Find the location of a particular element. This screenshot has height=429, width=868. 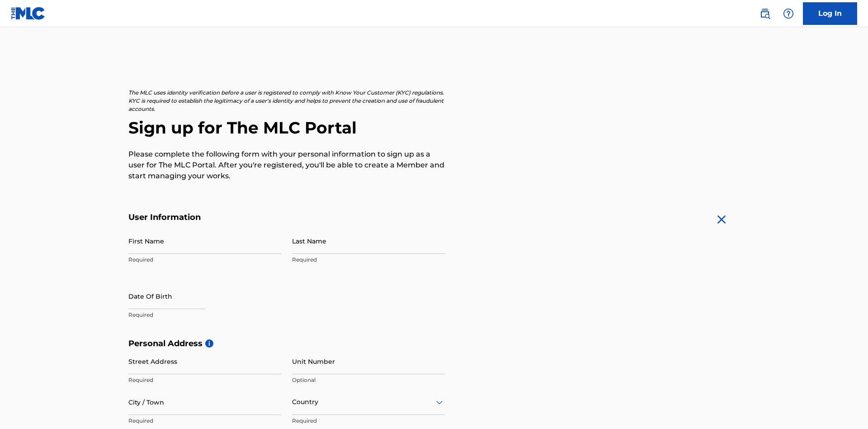

img: search is located at coordinates (764, 13).